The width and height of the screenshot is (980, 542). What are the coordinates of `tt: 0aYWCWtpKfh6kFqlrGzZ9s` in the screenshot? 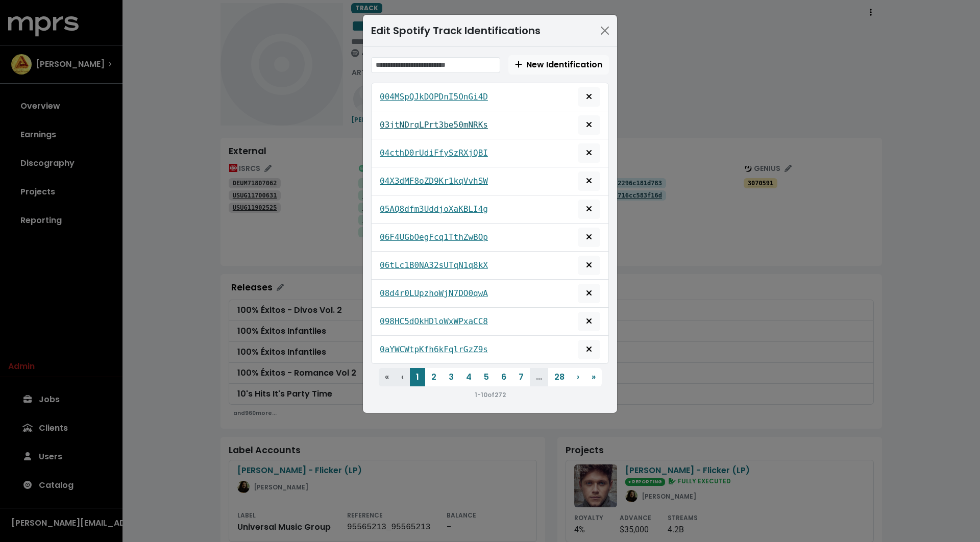 It's located at (434, 349).